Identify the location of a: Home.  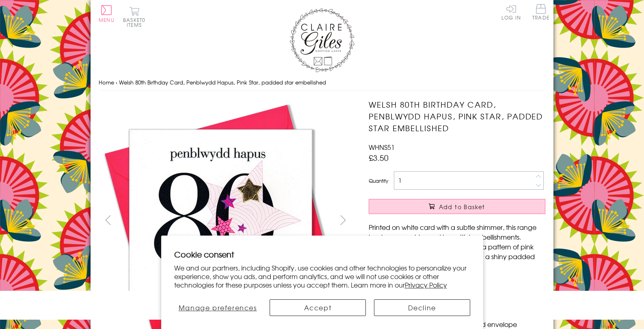
(107, 82).